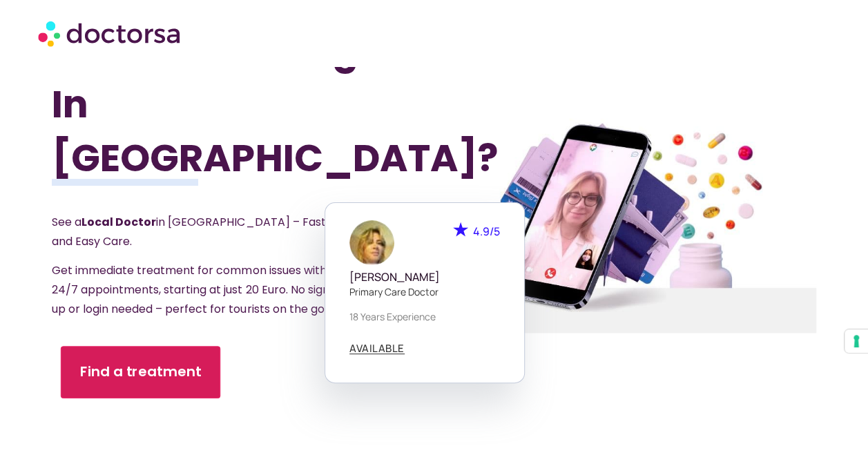 This screenshot has width=868, height=455. I want to click on span: AVAILABLE, so click(377, 348).